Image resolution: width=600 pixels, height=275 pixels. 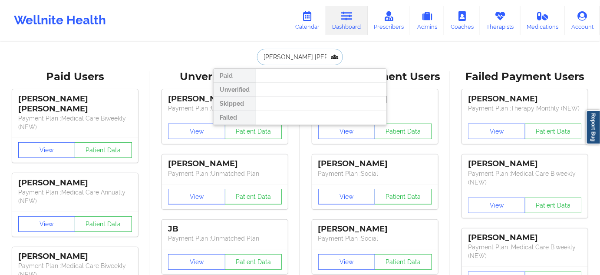 What do you see at coordinates (225, 76) in the screenshot?
I see `div: Unverified Users` at bounding box center [225, 76].